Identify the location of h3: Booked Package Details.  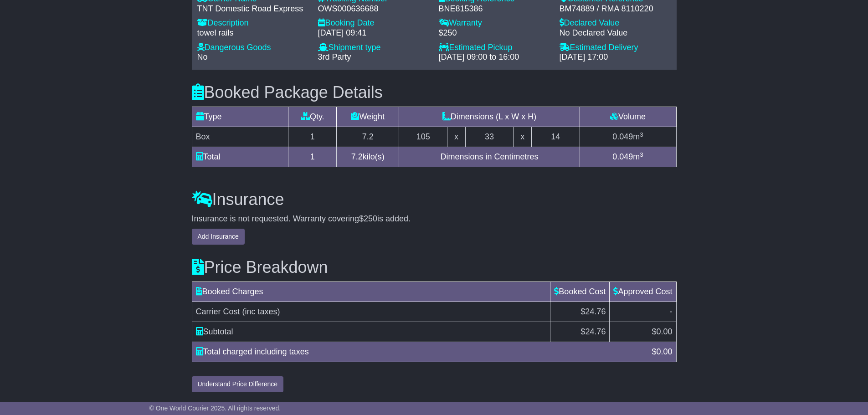
(434, 93).